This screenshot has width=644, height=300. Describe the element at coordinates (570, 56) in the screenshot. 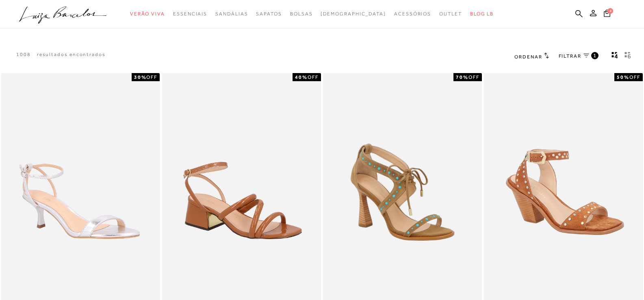

I see `span: FILTRAR` at that location.